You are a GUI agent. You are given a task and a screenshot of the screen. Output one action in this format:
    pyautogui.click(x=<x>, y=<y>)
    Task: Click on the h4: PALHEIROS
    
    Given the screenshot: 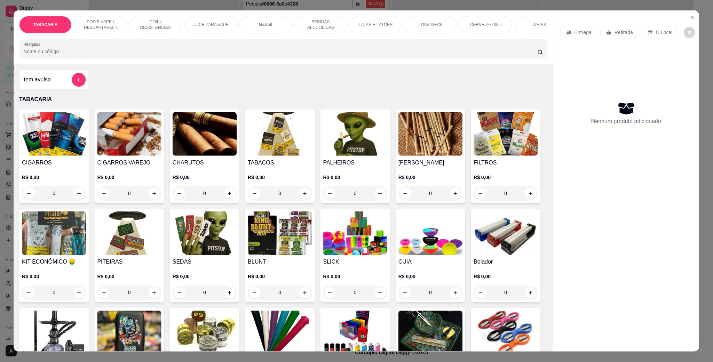 What is the action you would take?
    pyautogui.click(x=355, y=163)
    